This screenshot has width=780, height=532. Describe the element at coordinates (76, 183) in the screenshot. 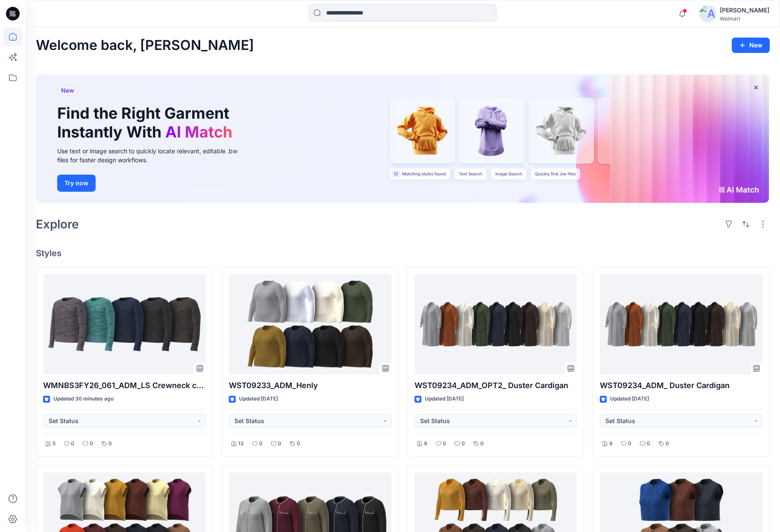

I see `a: Try now` at that location.